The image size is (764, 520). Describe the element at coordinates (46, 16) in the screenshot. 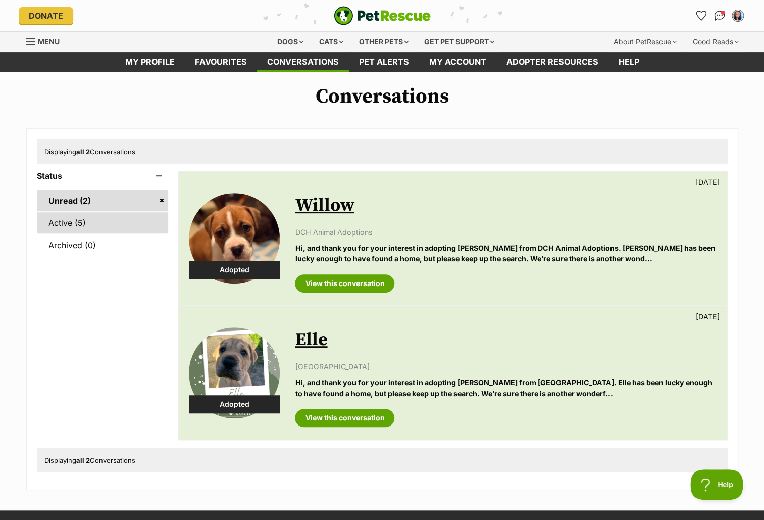

I see `a: Donate` at that location.